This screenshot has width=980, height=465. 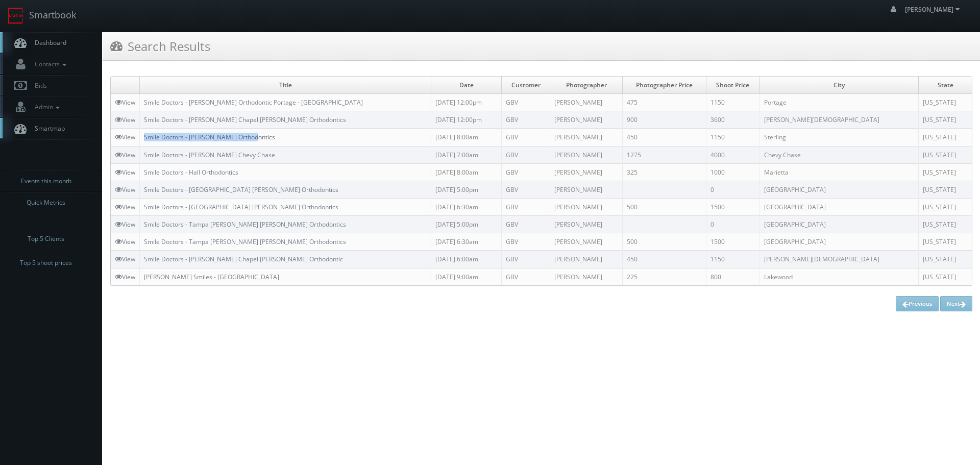 I want to click on td: Portage, so click(x=838, y=102).